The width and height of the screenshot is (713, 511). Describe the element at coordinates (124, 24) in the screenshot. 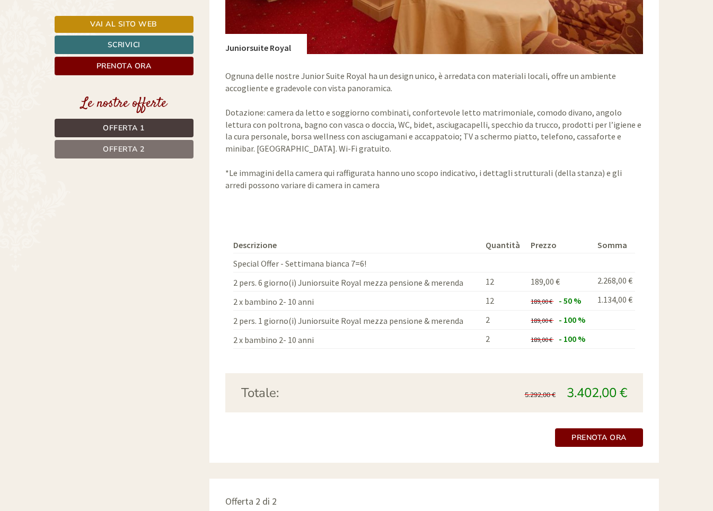

I see `a: Vai al sito web` at that location.